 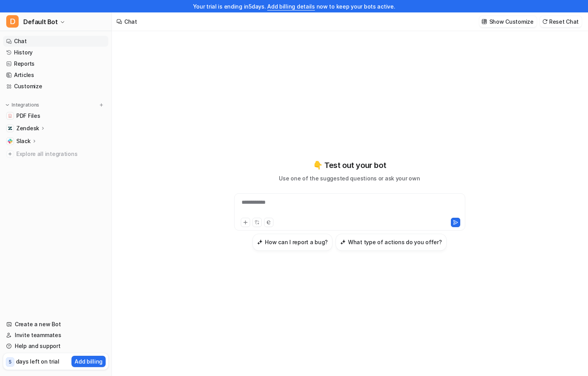 I want to click on a: Explore all integrations, so click(x=56, y=154).